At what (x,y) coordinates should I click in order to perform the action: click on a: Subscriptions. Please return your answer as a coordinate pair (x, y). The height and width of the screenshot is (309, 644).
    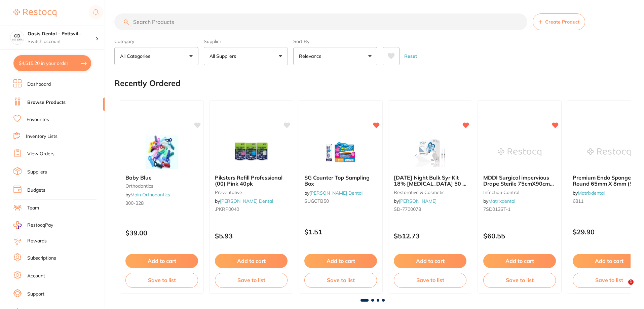
    Looking at the image, I should click on (42, 258).